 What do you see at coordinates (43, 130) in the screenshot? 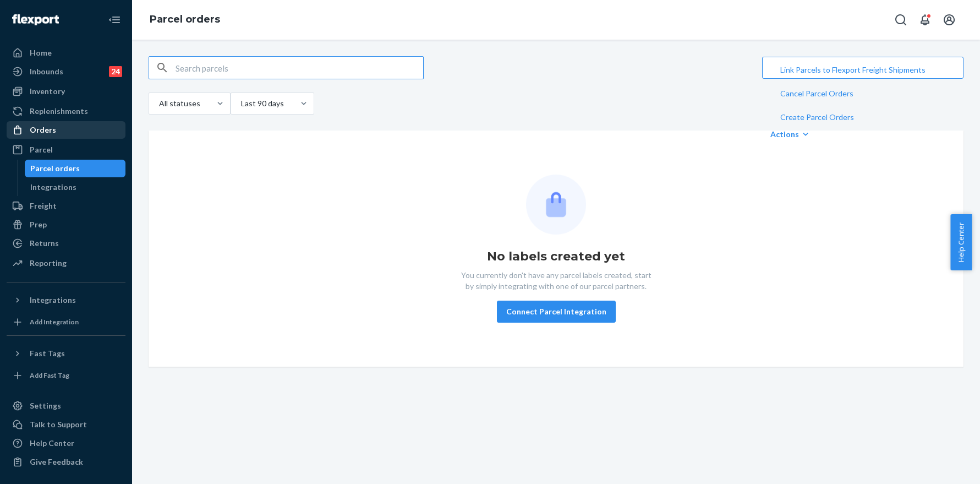
I see `div: Orders` at bounding box center [43, 130].